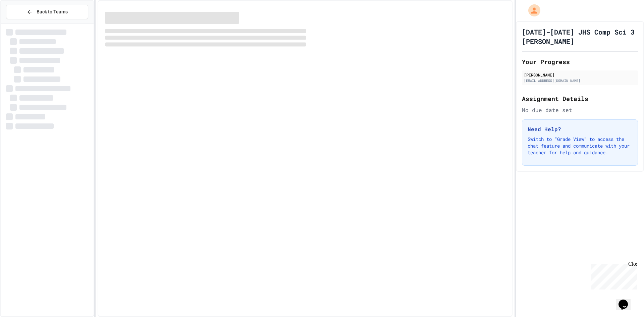 Image resolution: width=644 pixels, height=317 pixels. I want to click on button: Back to Teams, so click(47, 12).